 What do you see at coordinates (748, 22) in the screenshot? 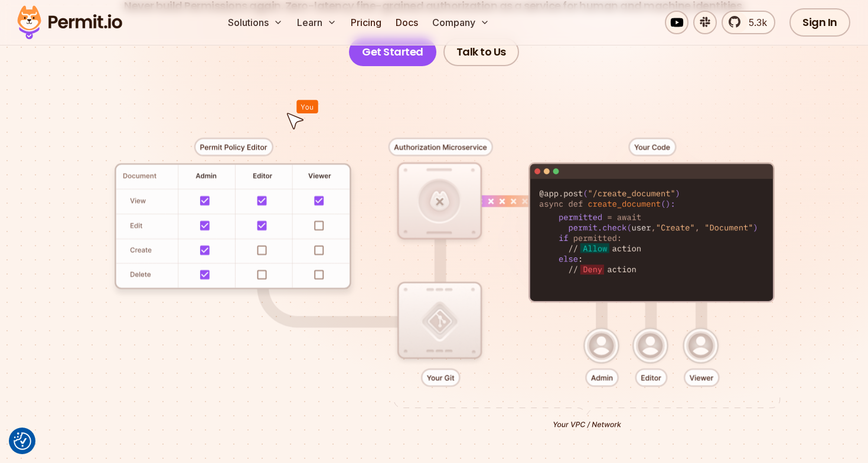
I see `a: 5.3k` at bounding box center [748, 22].